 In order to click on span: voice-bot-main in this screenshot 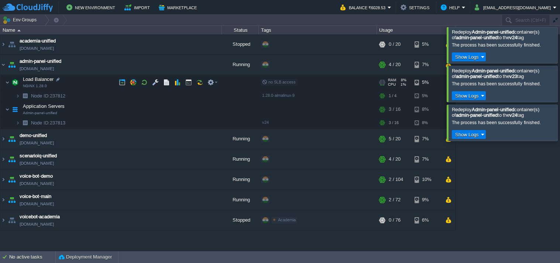, I will do `click(35, 196)`.